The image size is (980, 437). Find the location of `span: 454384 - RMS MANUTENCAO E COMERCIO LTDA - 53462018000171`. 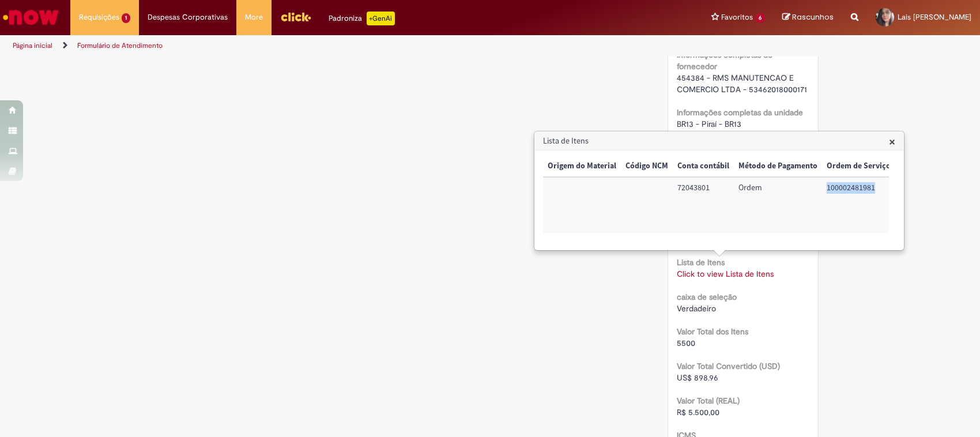

span: 454384 - RMS MANUTENCAO E COMERCIO LTDA - 53462018000171 is located at coordinates (742, 83).